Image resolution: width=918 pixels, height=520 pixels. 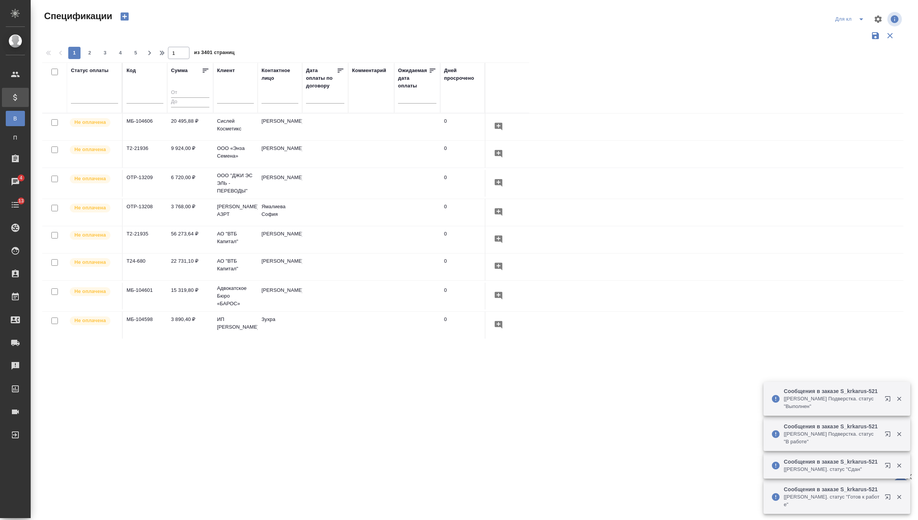 What do you see at coordinates (145, 296) in the screenshot?
I see `td: МБ-104601` at bounding box center [145, 296].